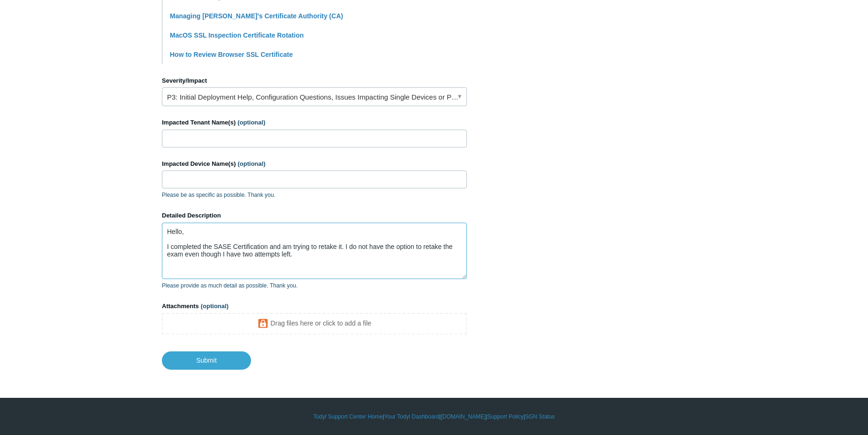 This screenshot has width=868, height=435. What do you see at coordinates (314, 81) in the screenshot?
I see `label: Severity/Impact` at bounding box center [314, 81].